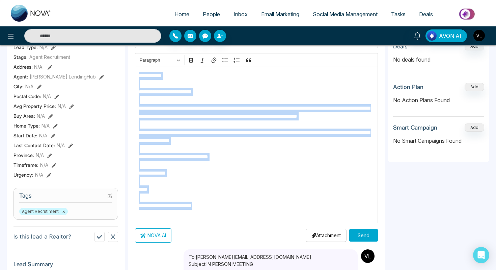 The image size is (496, 270). Describe the element at coordinates (66, 197) in the screenshot. I see `h3: Tags` at that location.